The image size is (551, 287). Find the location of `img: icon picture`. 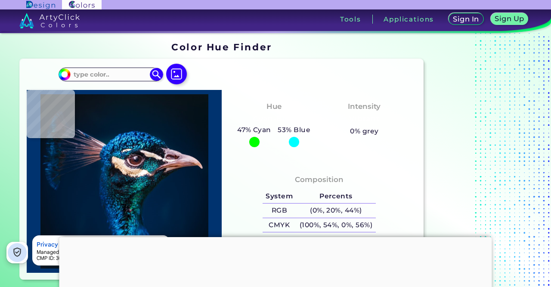

img: icon picture is located at coordinates (176, 74).